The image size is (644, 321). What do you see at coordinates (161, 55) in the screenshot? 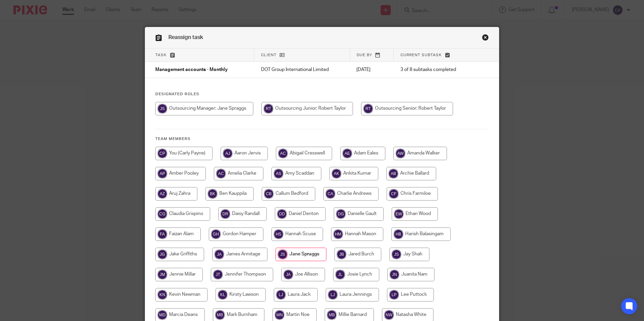
I see `span: Task` at bounding box center [161, 55].